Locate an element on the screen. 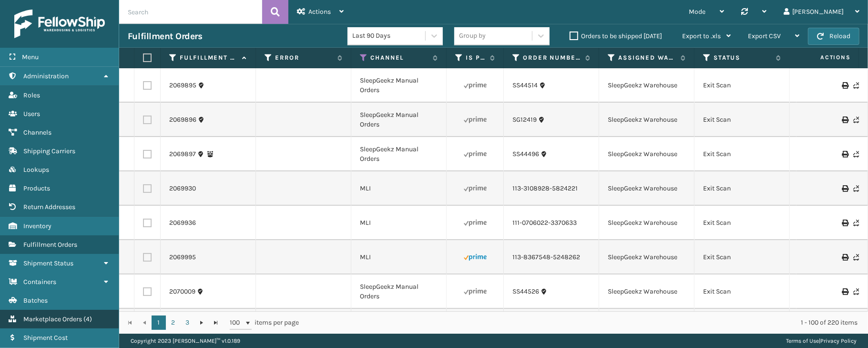 The image size is (868, 348). a: 113-8367548-5248262 is located at coordinates (546, 258).